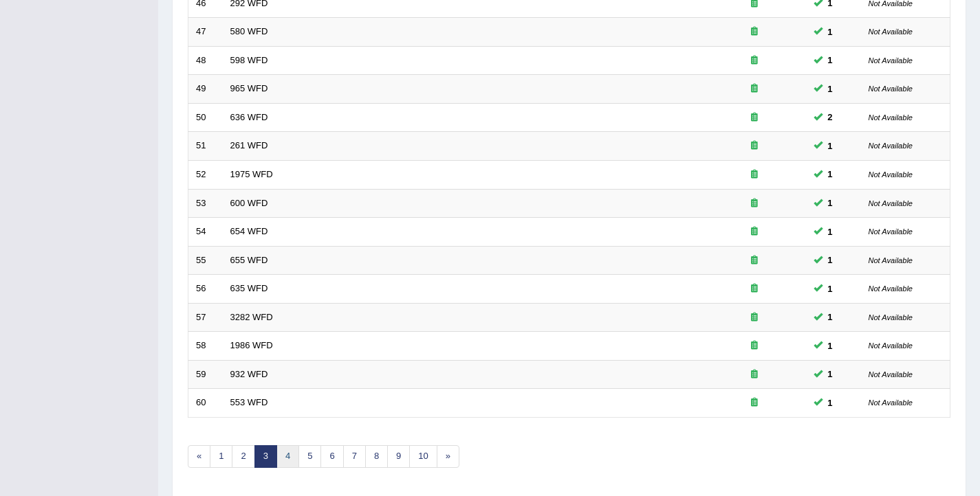 The width and height of the screenshot is (980, 496). I want to click on a: 7, so click(354, 456).